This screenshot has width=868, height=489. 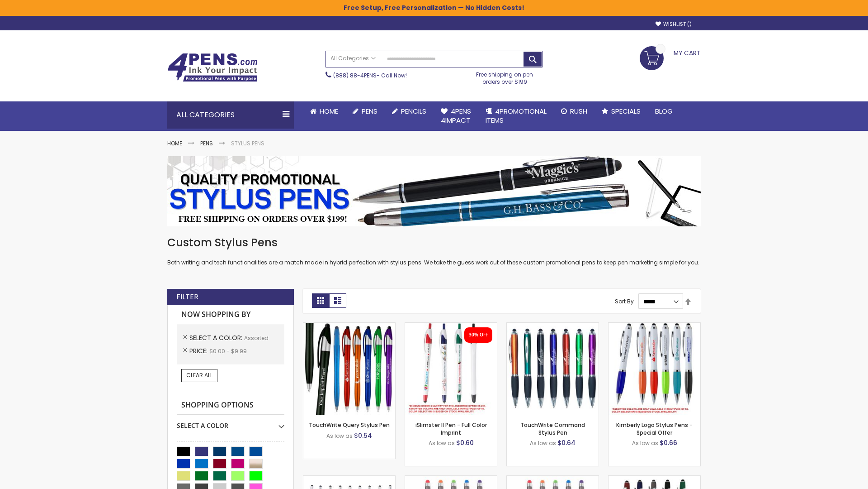 I want to click on span: Rush, so click(x=579, y=111).